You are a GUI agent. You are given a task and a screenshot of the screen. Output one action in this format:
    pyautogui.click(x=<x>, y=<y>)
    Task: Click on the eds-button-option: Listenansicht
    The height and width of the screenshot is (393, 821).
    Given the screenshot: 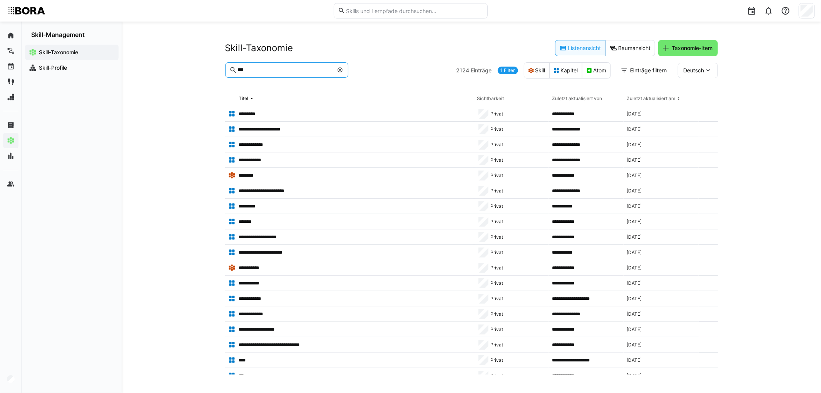 What is the action you would take?
    pyautogui.click(x=580, y=48)
    